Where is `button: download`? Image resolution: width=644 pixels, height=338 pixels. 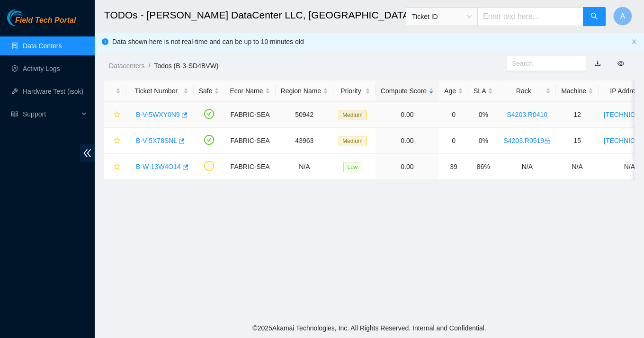
button: download is located at coordinates (598, 63).